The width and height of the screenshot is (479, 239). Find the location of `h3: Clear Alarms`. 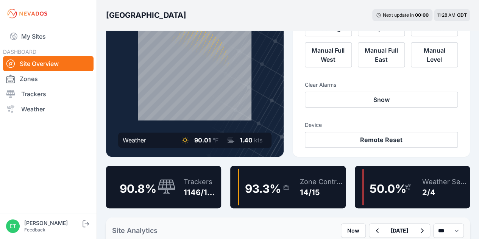

h3: Clear Alarms is located at coordinates (381, 85).